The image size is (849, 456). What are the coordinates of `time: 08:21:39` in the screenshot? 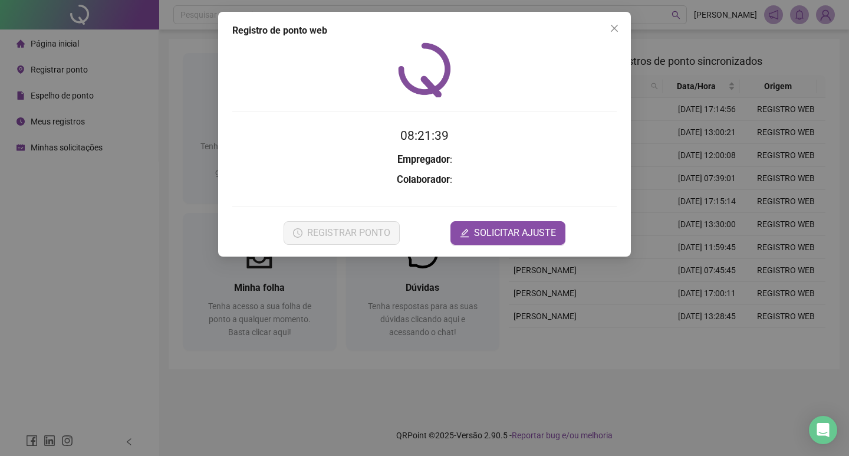 It's located at (425, 136).